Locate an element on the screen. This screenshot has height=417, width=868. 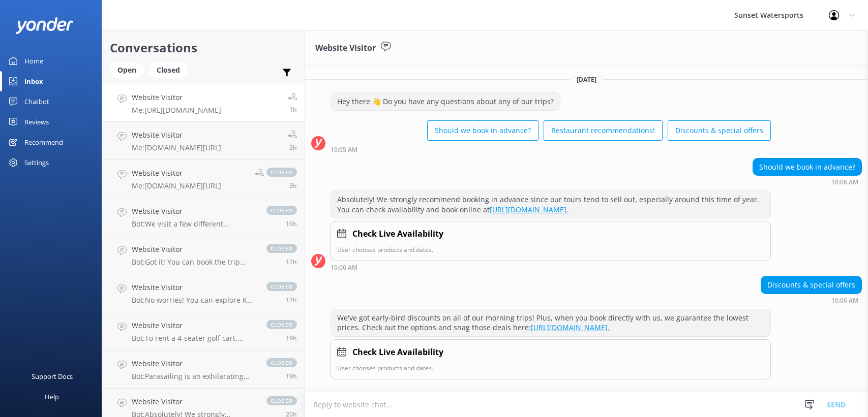
span: Sep 15 2025 06:32pm (UTC -05:00) America/Cancun is located at coordinates (291, 224).